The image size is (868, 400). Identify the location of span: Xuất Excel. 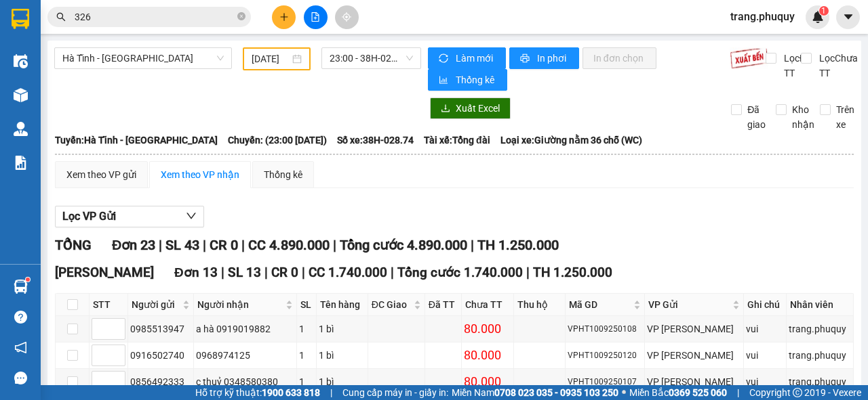
(477, 108).